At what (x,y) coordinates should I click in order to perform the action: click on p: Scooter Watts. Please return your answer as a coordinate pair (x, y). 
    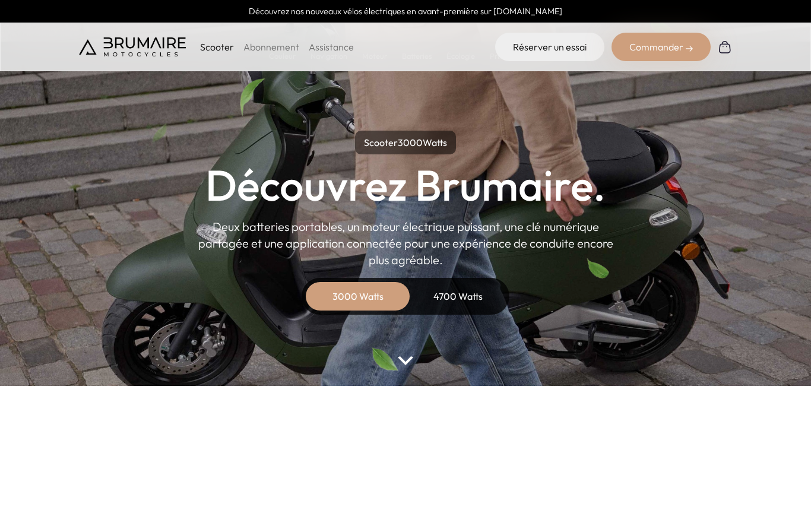
    Looking at the image, I should click on (406, 142).